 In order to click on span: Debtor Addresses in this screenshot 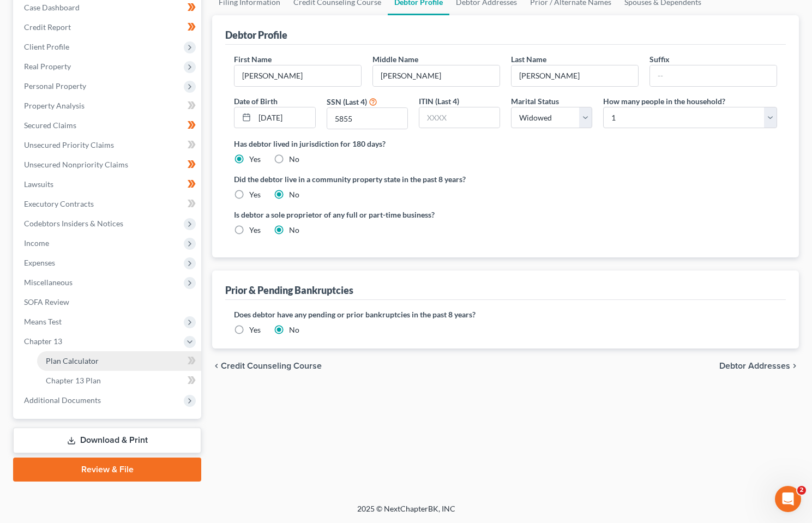, I will do `click(755, 366)`.